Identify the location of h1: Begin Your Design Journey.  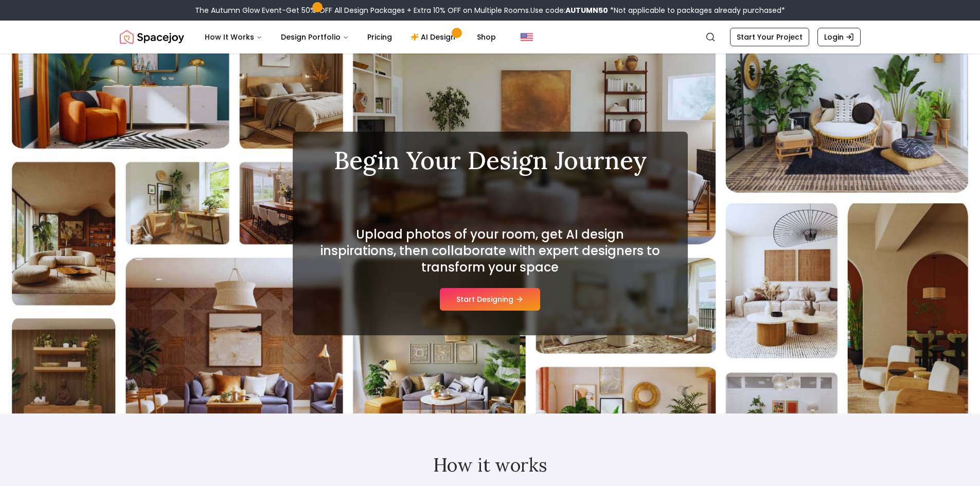
(490, 160).